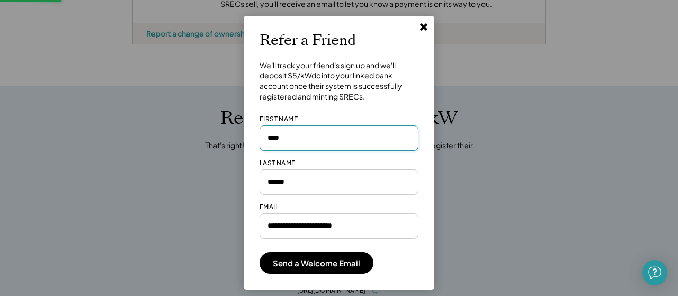 This screenshot has width=678, height=296. What do you see at coordinates (269, 207) in the screenshot?
I see `div: EMAIL` at bounding box center [269, 207].